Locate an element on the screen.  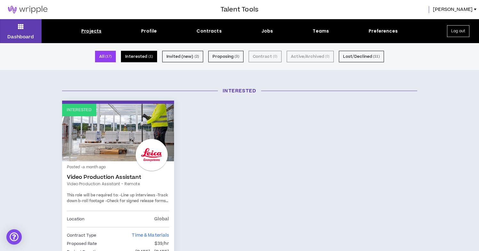
a: Video Production Assistant - Remote is located at coordinates (118, 184).